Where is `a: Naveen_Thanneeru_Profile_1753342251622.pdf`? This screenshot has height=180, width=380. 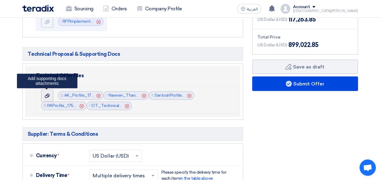 a: Naveen_Thanneeru_Profile_1753342251622.pdf is located at coordinates (155, 95).